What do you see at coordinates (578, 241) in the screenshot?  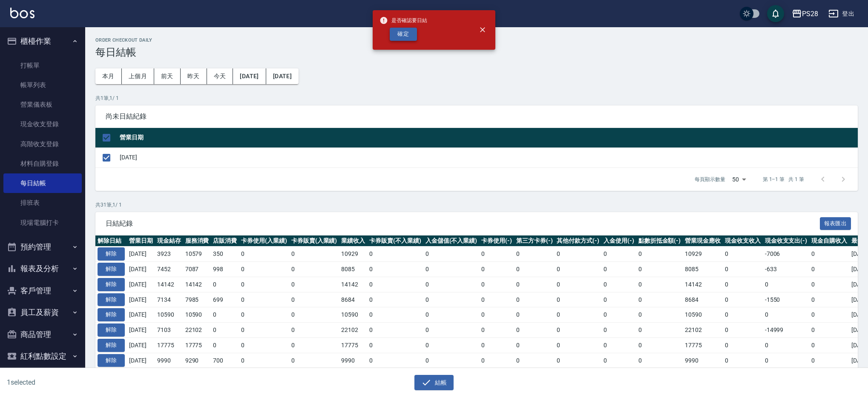 I see `th: 其他付款方式(-)` at bounding box center [578, 241].